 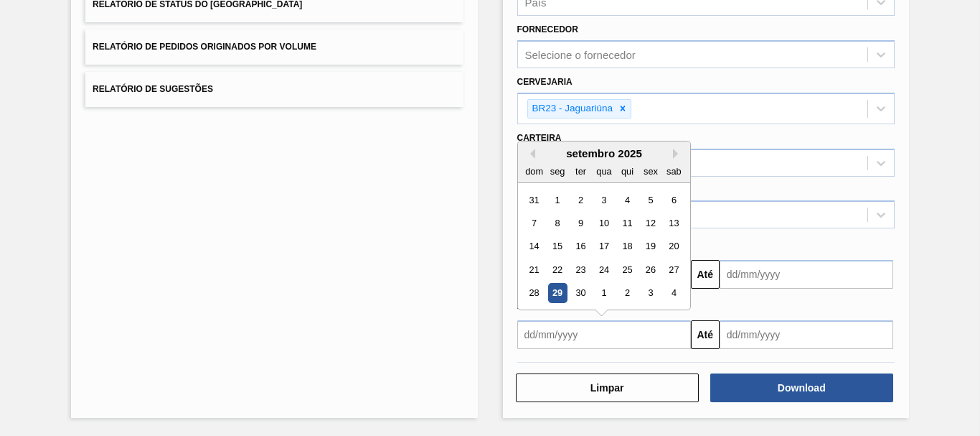 I want to click on div: setembro 2025, so click(x=604, y=153).